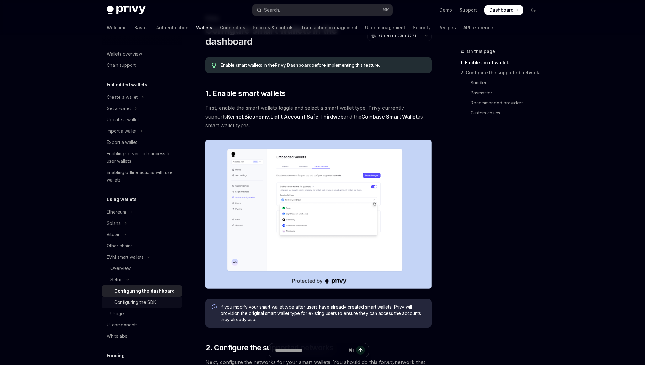 Image resolution: width=645 pixels, height=365 pixels. What do you see at coordinates (142, 212) in the screenshot?
I see `button: Toggle Ethereum section` at bounding box center [142, 212].